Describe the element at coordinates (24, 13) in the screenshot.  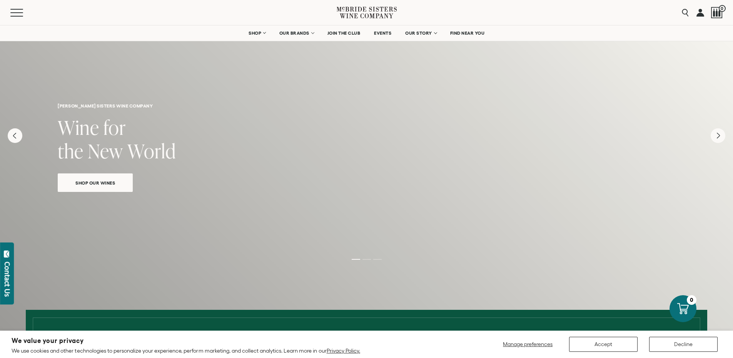
I see `button: Mobile Menu Trigger` at that location.